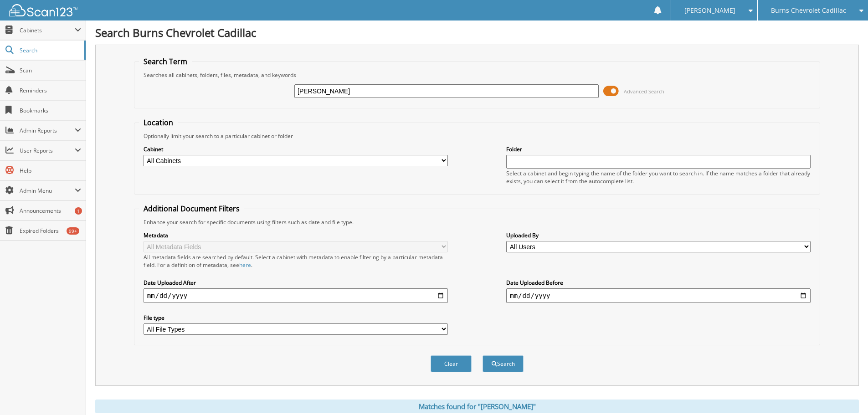  Describe the element at coordinates (296, 317) in the screenshot. I see `label: File type` at that location.